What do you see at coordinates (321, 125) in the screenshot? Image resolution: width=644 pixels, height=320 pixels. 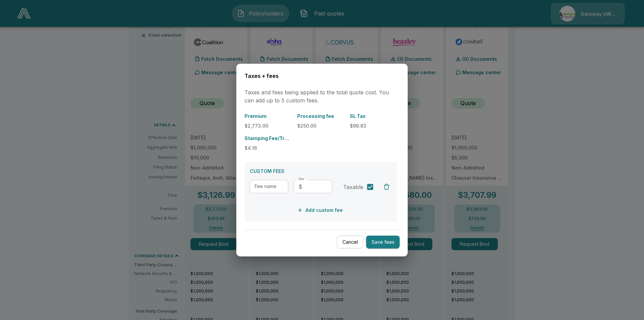 I see `p: $250.00` at bounding box center [321, 125].